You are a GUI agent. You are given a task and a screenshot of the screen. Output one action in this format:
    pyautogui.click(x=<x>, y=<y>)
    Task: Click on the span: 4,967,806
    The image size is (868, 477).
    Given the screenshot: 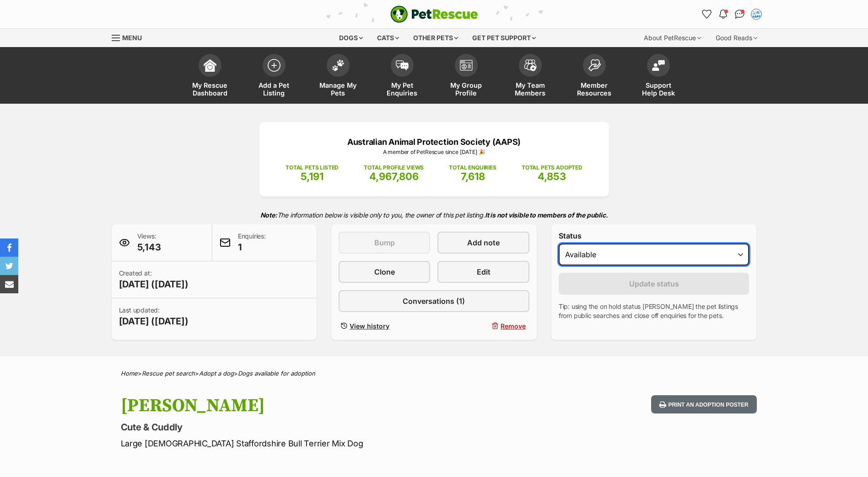 What is the action you would take?
    pyautogui.click(x=394, y=177)
    